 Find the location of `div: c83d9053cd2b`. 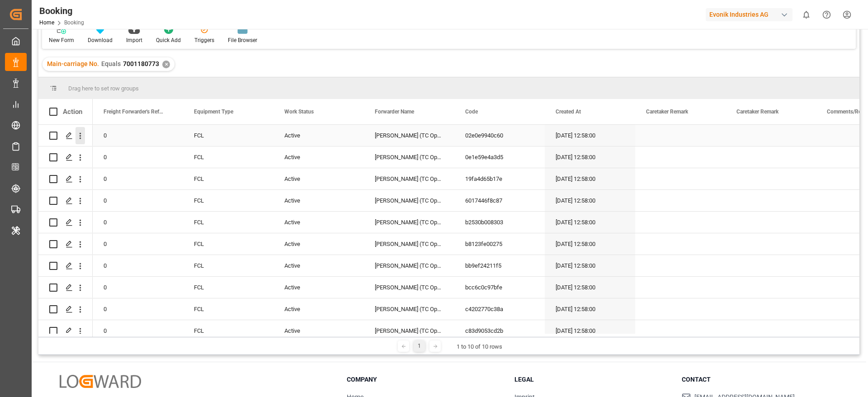

div: c83d9053cd2b is located at coordinates (500, 331).